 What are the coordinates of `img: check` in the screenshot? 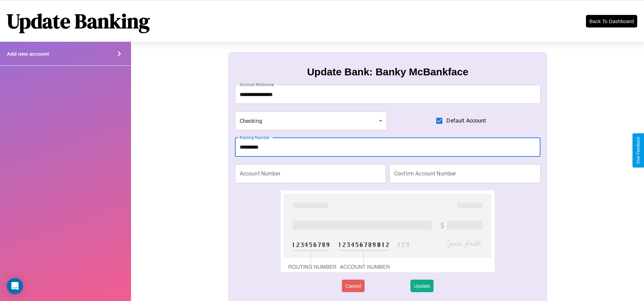 It's located at (388, 231).